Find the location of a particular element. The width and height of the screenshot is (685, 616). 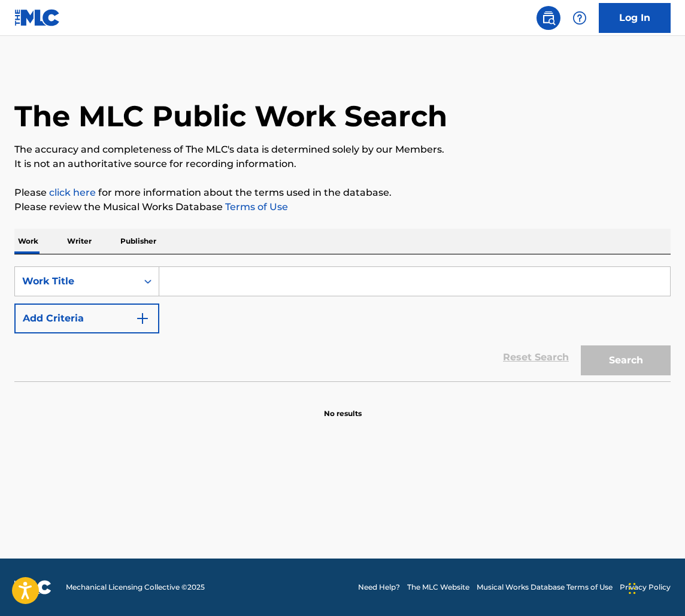

a: Log In is located at coordinates (635, 18).